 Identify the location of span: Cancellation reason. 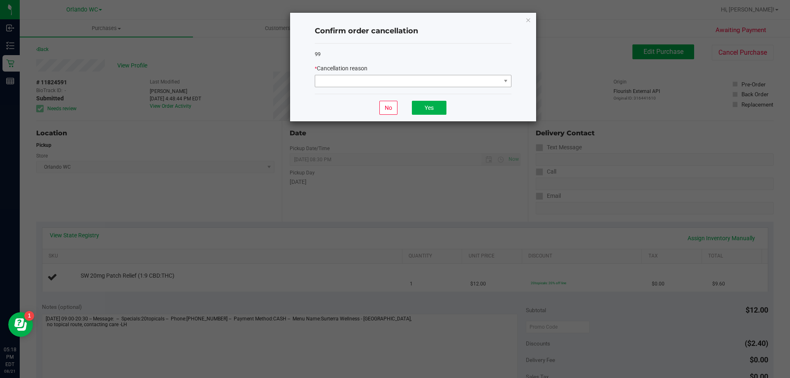
(342, 68).